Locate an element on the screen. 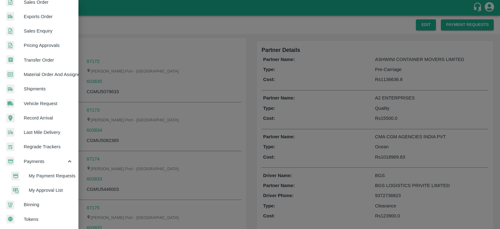 The image size is (500, 229). span: Payments is located at coordinates (45, 161).